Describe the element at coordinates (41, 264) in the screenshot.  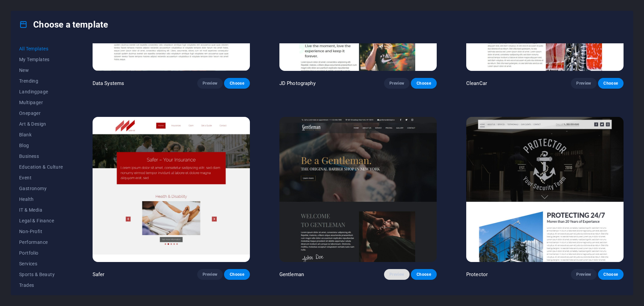
I see `button: Services` at that location.